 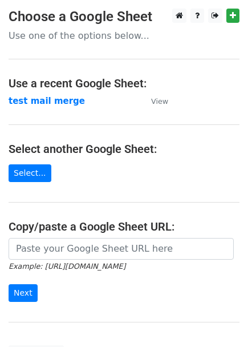 I want to click on h4: Use a recent Google Sheet:, so click(x=124, y=83).